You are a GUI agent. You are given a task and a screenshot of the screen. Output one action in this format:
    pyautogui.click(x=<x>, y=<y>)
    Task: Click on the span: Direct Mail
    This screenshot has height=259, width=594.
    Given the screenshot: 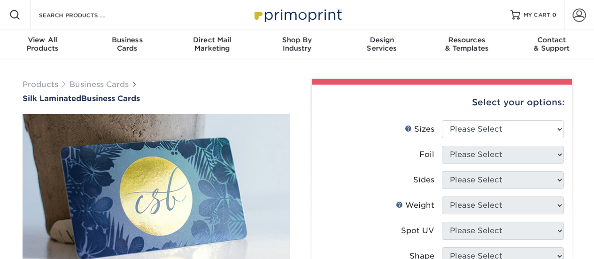 What is the action you would take?
    pyautogui.click(x=212, y=40)
    